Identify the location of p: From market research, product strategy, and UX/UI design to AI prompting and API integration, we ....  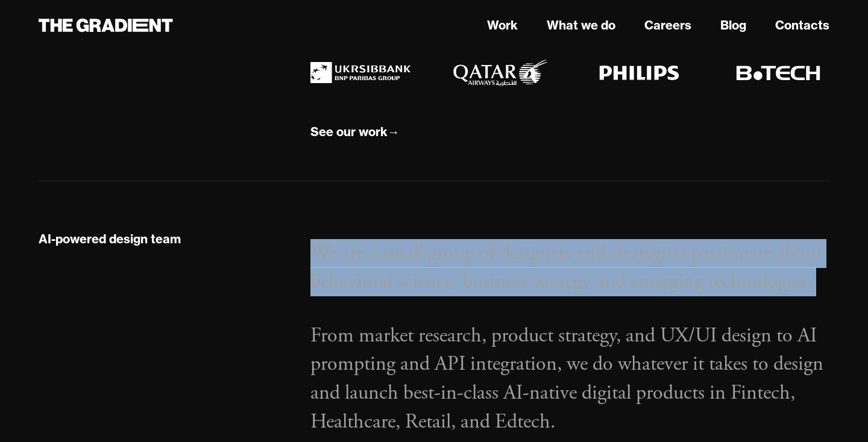
(569, 378).